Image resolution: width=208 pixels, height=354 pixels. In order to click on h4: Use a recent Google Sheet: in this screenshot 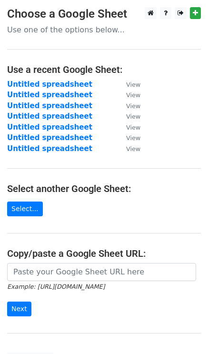, I will do `click(104, 69)`.